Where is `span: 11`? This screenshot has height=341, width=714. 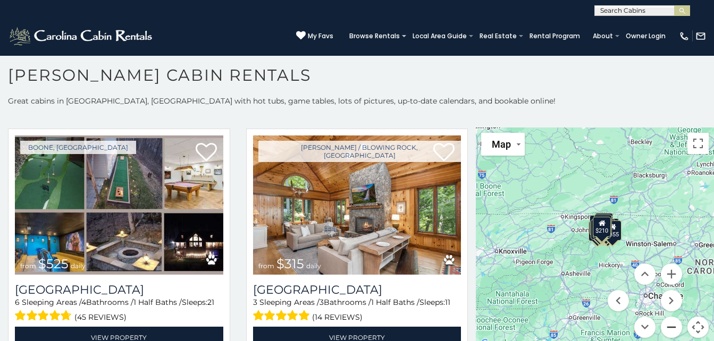
span: 11 is located at coordinates (448, 303).